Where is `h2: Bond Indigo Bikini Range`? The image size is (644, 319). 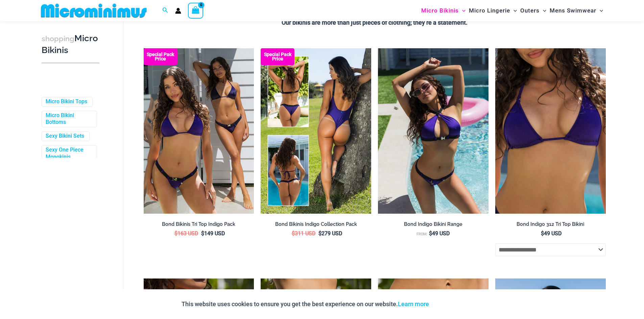 h2: Bond Indigo Bikini Range is located at coordinates (433, 224).